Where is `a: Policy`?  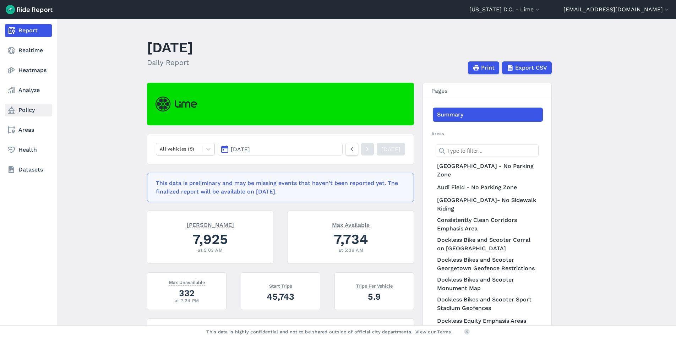 a: Policy is located at coordinates (28, 110).